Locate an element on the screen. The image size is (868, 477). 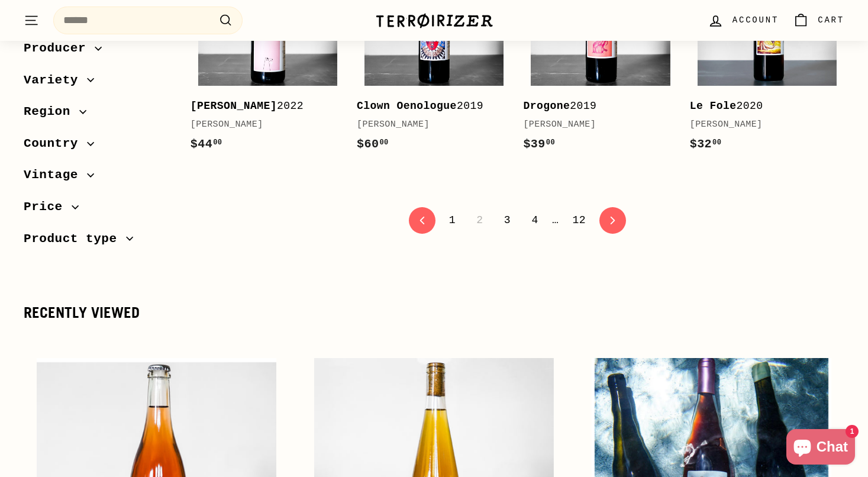
b: Drogone is located at coordinates (546, 106).